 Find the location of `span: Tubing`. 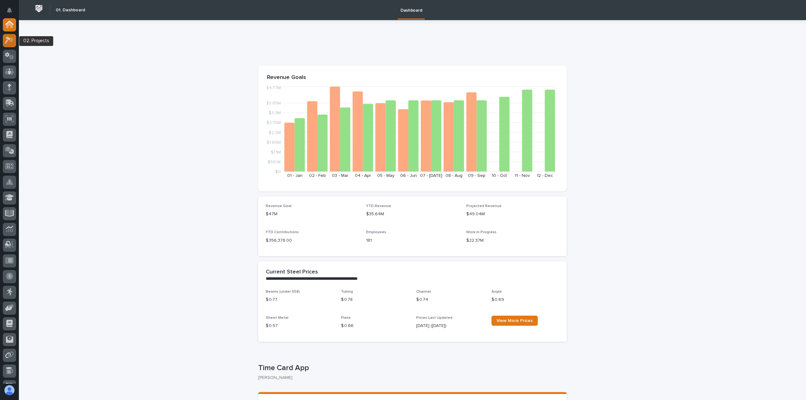

span: Tubing is located at coordinates (347, 292).